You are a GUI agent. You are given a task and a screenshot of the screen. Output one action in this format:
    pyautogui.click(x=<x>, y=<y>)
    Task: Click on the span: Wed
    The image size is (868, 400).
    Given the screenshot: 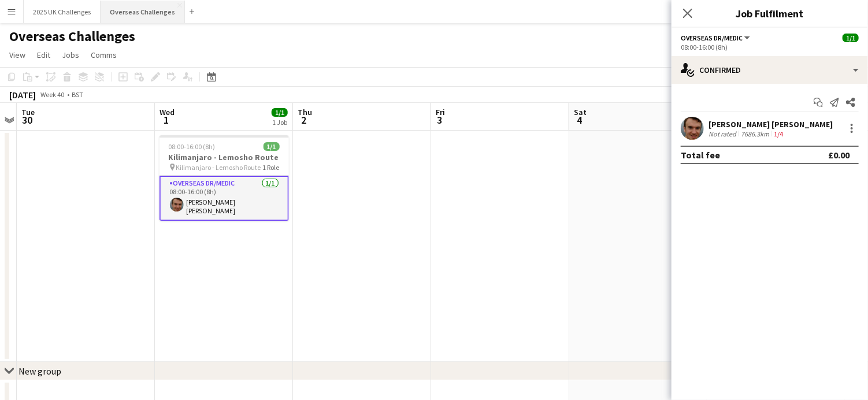 What is the action you would take?
    pyautogui.click(x=167, y=112)
    